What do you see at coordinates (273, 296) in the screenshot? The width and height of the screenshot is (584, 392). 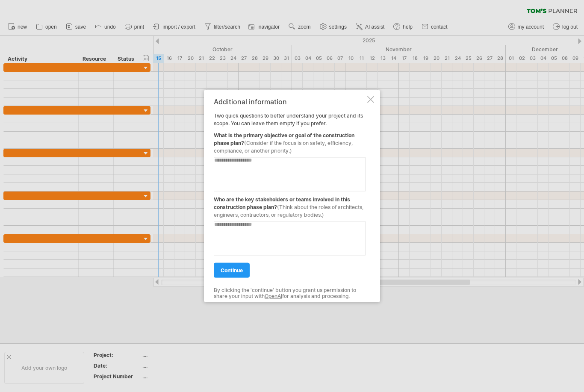 I see `a: OpenAI` at bounding box center [273, 296].